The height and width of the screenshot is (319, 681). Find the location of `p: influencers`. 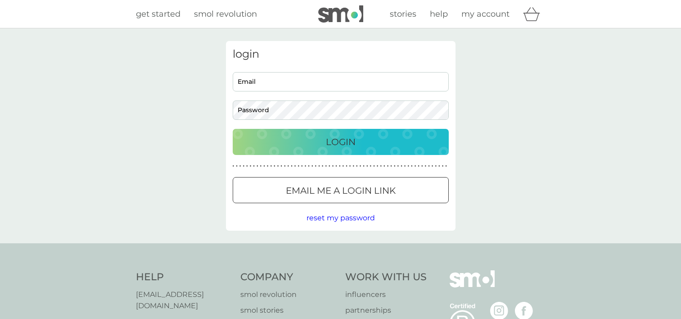

p: influencers is located at coordinates (386, 294).